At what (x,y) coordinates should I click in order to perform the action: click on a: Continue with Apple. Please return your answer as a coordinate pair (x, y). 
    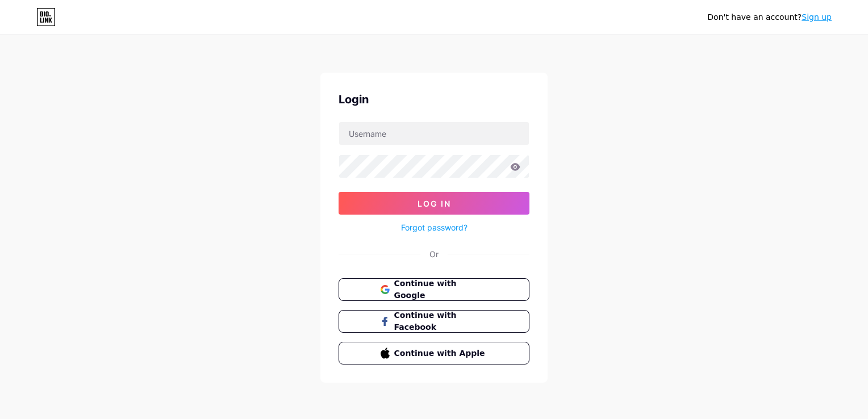
    Looking at the image, I should click on (434, 353).